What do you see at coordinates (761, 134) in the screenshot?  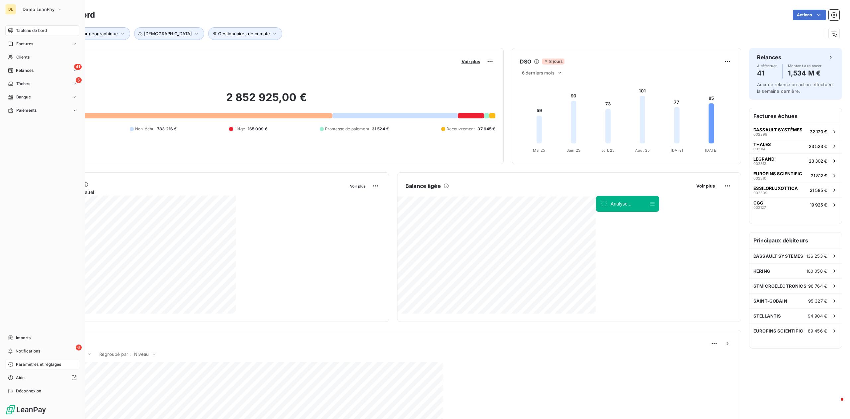 I see `span: 002298` at bounding box center [761, 134].